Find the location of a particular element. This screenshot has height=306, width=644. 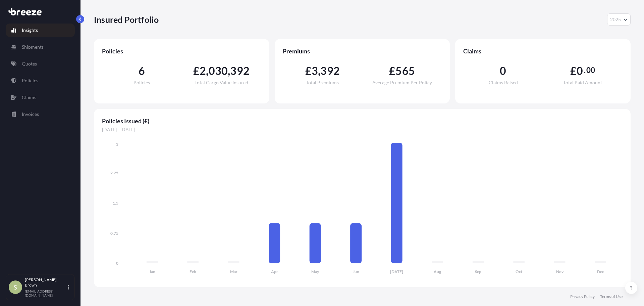

button: Year Selector is located at coordinates (619, 20).